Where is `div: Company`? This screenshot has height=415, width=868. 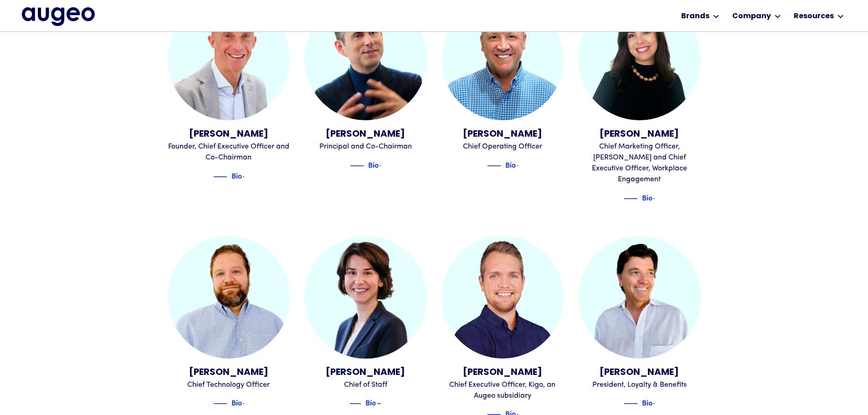 div: Company is located at coordinates (751, 16).